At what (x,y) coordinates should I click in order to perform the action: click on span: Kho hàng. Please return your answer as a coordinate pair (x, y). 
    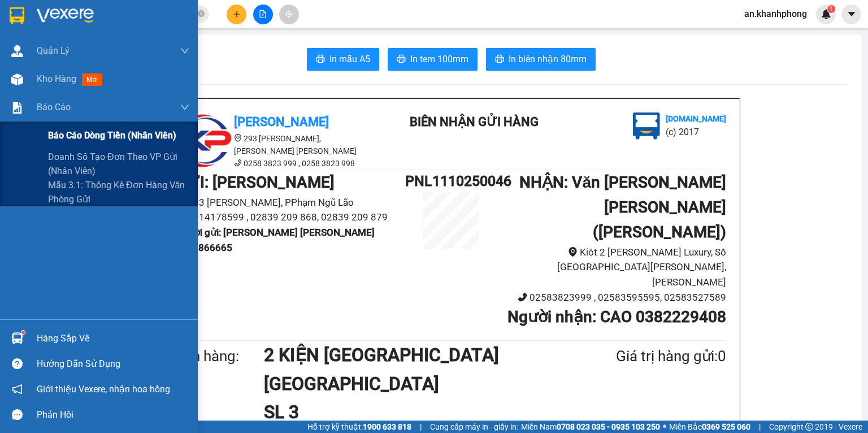
    Looking at the image, I should click on (57, 78).